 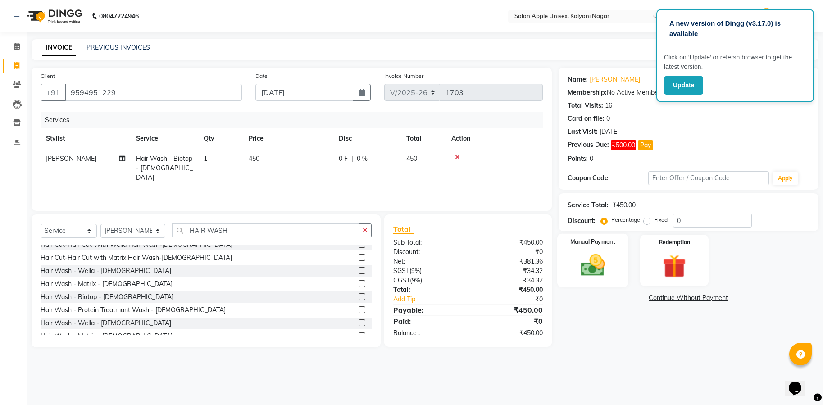 What do you see at coordinates (608, 178) in the screenshot?
I see `div: Coupon Code` at bounding box center [608, 178].